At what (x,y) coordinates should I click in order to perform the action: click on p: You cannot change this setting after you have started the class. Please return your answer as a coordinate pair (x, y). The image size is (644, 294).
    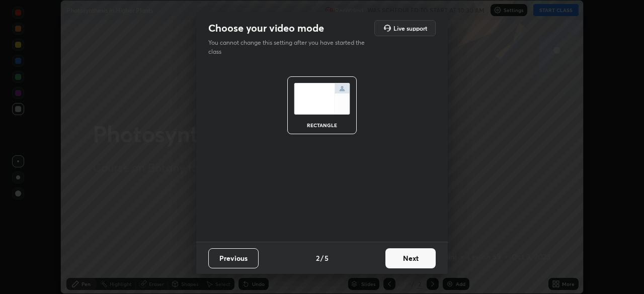
    Looking at the image, I should click on (290, 47).